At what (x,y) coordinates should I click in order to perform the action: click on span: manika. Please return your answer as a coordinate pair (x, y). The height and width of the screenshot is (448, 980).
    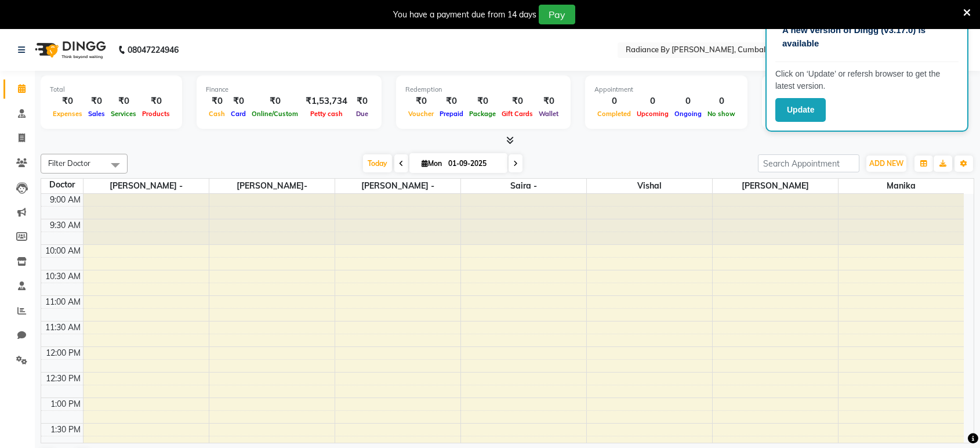
    Looking at the image, I should click on (901, 186).